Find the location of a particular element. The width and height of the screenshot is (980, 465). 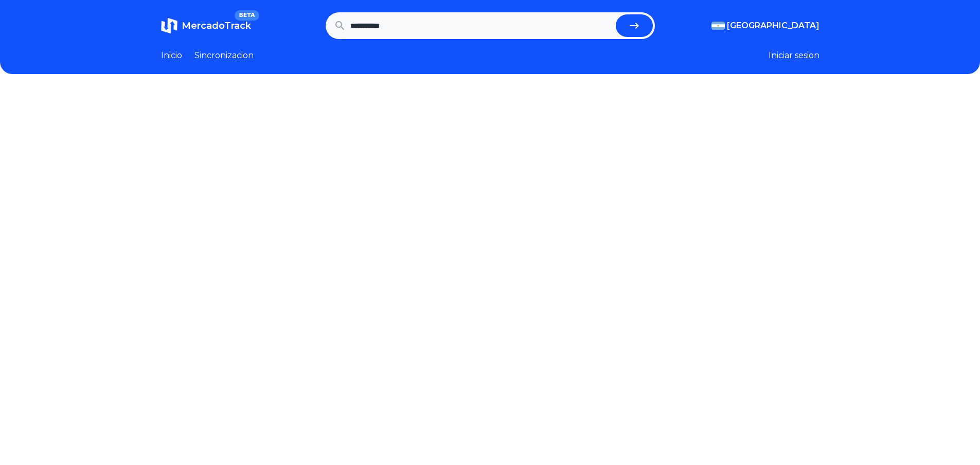

a: MercadoTrackBETA is located at coordinates (206, 26).